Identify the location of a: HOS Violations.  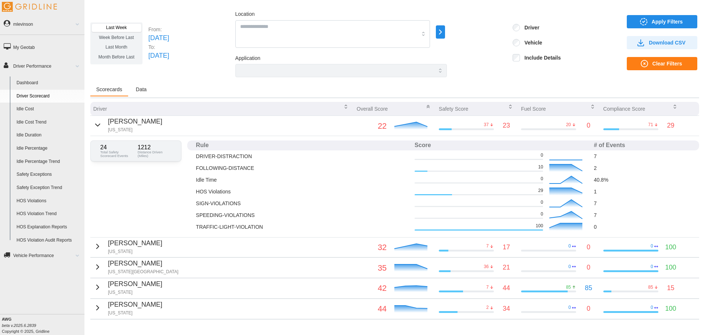
(49, 201).